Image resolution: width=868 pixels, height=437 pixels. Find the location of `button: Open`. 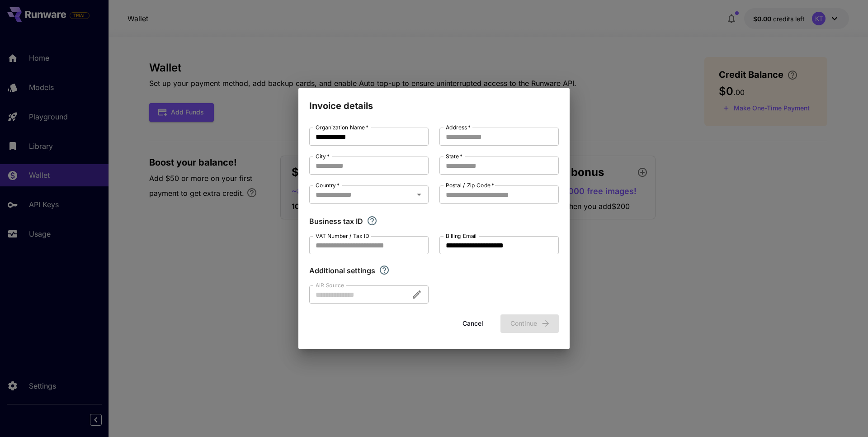

button: Open is located at coordinates (419, 195).